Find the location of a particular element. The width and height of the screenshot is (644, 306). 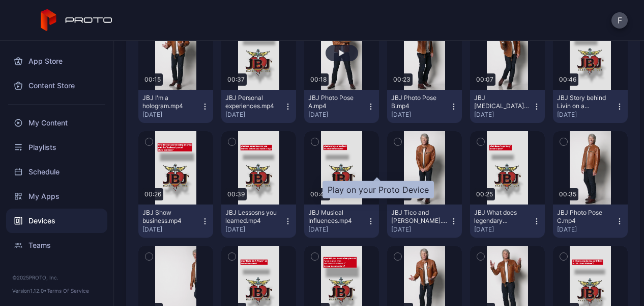

div: JBJ Tico and David.mp4 is located at coordinates (419, 217).